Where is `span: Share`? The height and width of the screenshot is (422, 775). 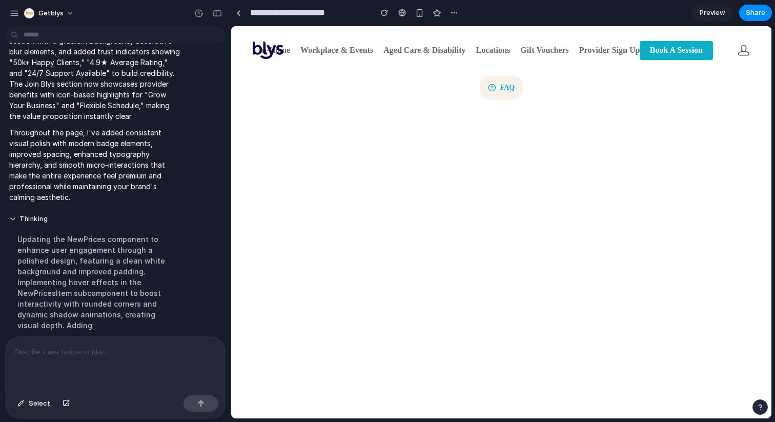
span: Share is located at coordinates (755, 13).